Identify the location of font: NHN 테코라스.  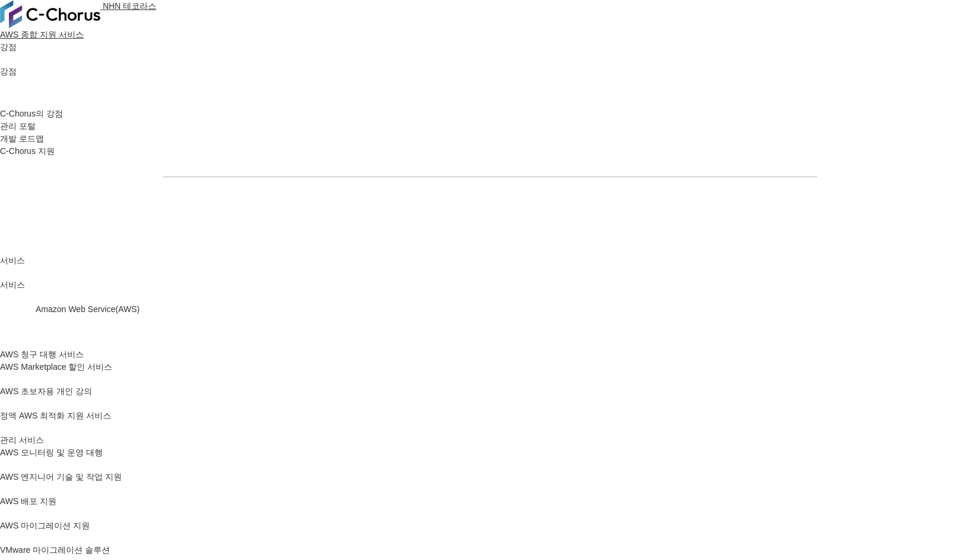
(129, 6).